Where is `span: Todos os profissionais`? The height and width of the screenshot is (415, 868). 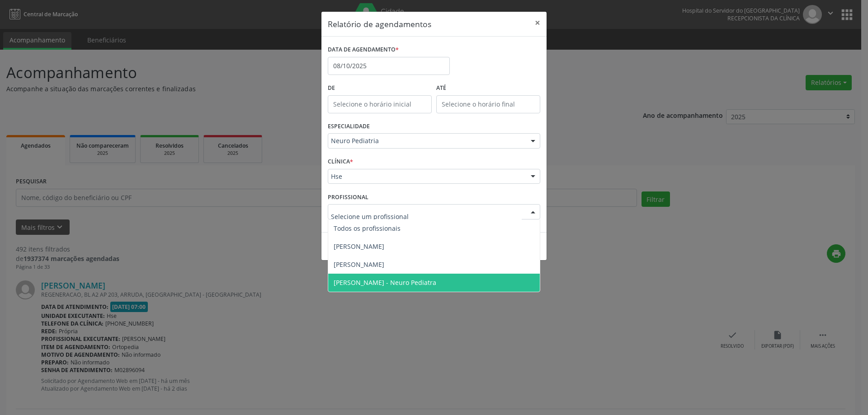 span: Todos os profissionais is located at coordinates (367, 228).